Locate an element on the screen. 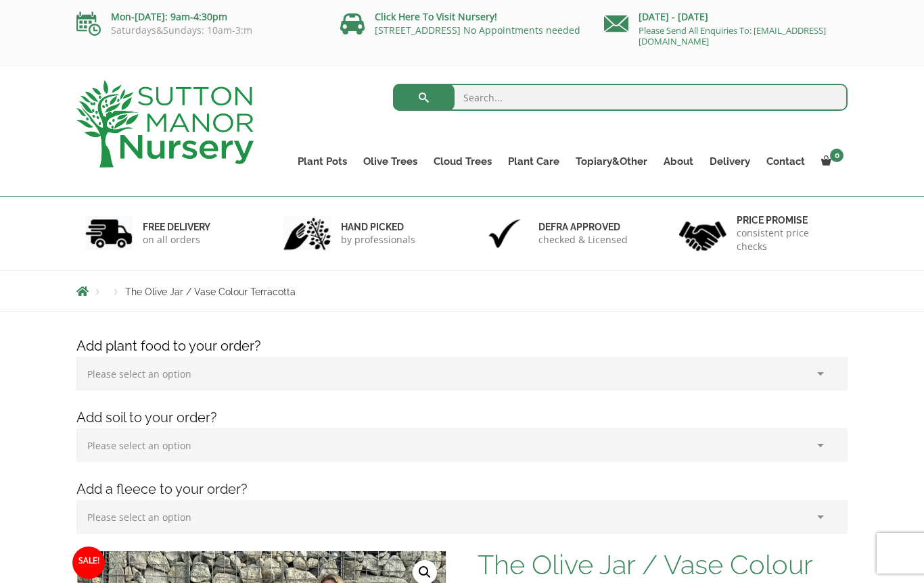  h4: Add plant food to your order? is located at coordinates (462, 346).